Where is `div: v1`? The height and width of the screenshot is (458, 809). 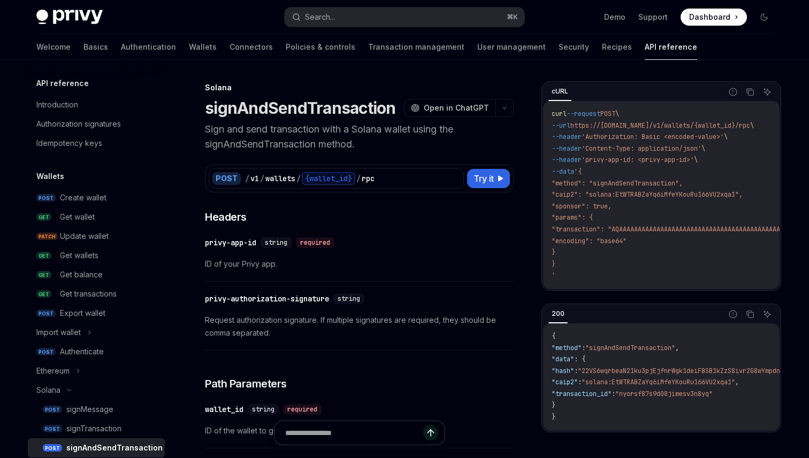 div: v1 is located at coordinates (255, 179).